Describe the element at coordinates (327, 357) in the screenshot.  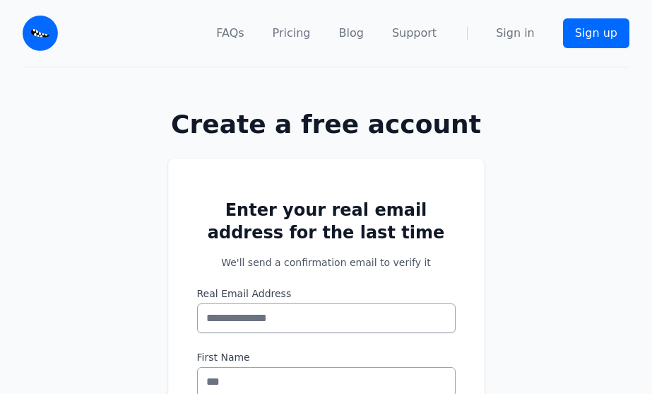
I see `label: First Name` at that location.